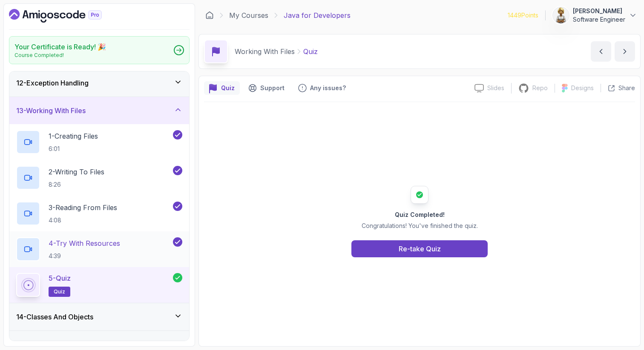 This screenshot has width=644, height=350. Describe the element at coordinates (328, 88) in the screenshot. I see `p: Any issues?` at that location.